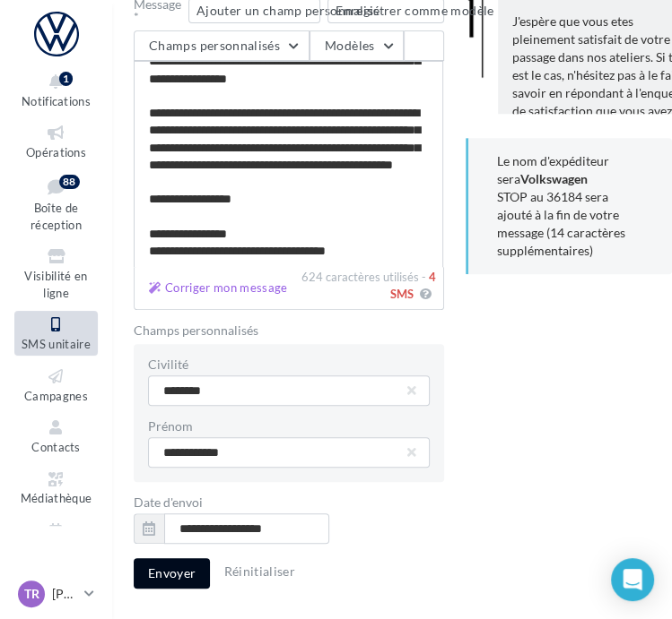 This screenshot has width=672, height=619. What do you see at coordinates (55, 436) in the screenshot?
I see `a: Contacts` at bounding box center [55, 436].